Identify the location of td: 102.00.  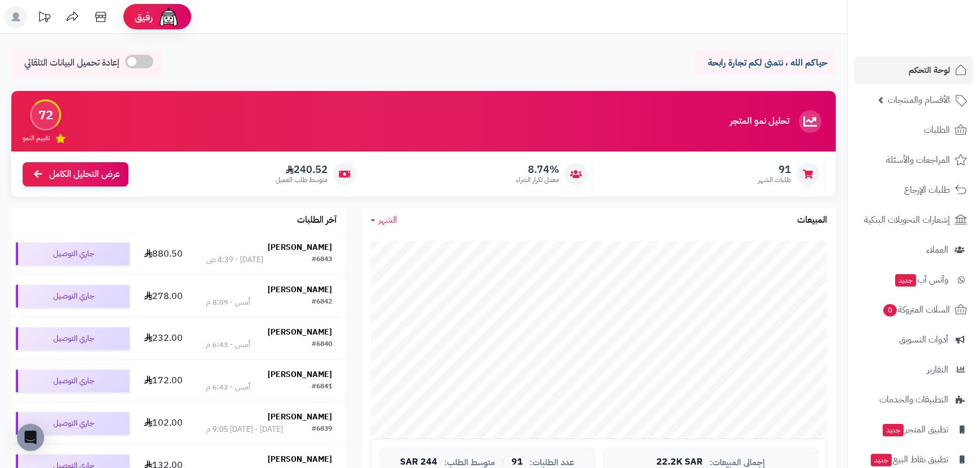
(164, 423).